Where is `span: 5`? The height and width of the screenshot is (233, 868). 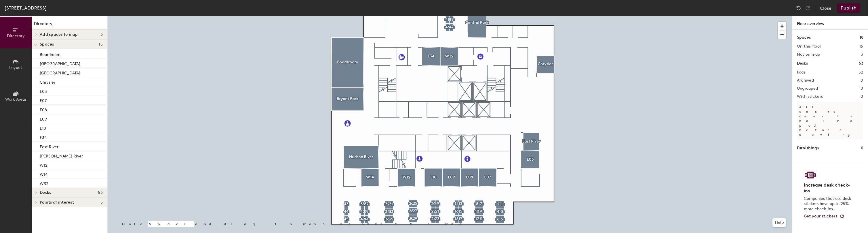 span: 5 is located at coordinates (101, 202).